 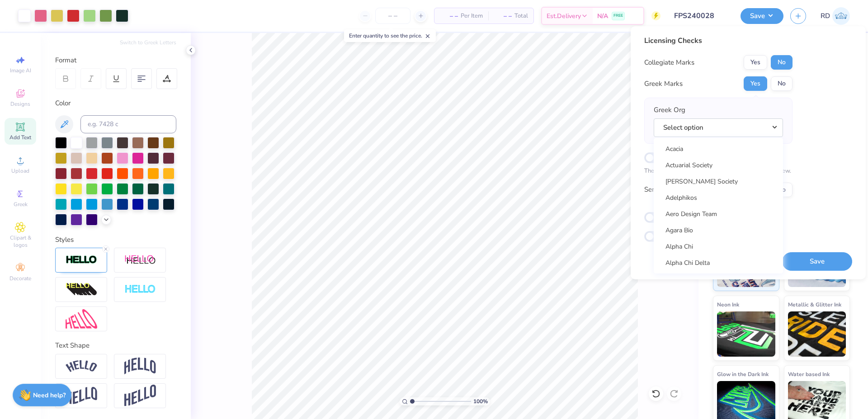 I want to click on span: Metallic & Glitter Ink, so click(x=815, y=304).